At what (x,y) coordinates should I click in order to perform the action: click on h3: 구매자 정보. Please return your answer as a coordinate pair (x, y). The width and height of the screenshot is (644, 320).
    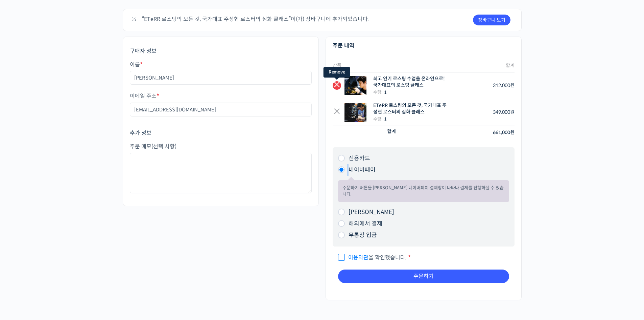
    Looking at the image, I should click on (221, 51).